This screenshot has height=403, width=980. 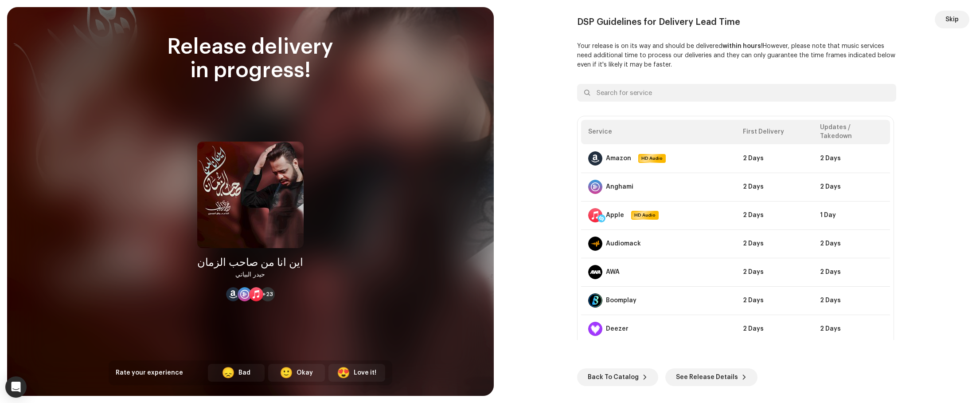 What do you see at coordinates (149, 373) in the screenshot?
I see `span: Rate your experience` at bounding box center [149, 373].